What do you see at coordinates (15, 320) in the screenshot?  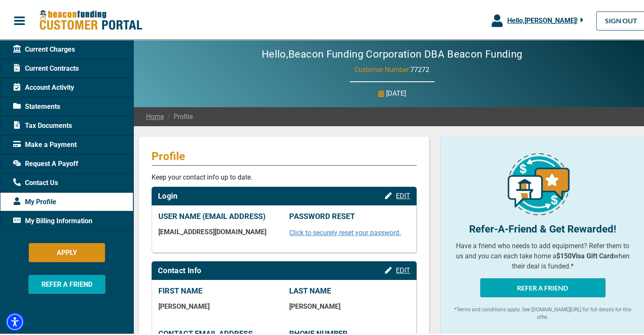 I see `div: Accessibility Menu` at bounding box center [15, 320].